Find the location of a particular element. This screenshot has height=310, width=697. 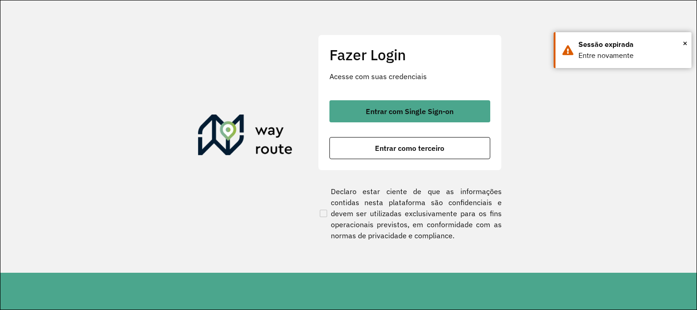

p: Acesse com suas credenciais is located at coordinates (410, 76).